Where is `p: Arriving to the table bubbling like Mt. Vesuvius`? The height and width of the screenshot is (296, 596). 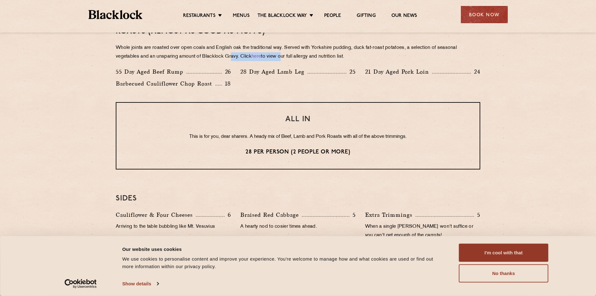 p: Arriving to the table bubbling like Mt. Vesuvius is located at coordinates (173, 226).